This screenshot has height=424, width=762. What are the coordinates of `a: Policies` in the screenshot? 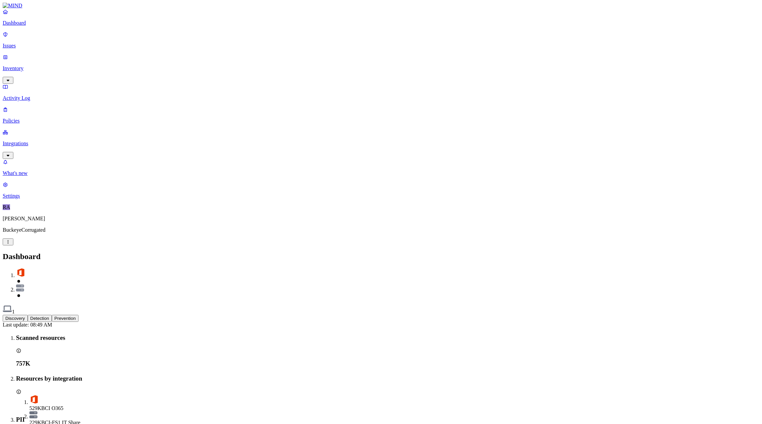 It's located at (381, 115).